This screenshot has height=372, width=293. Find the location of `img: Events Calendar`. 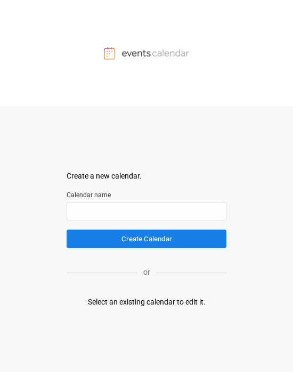

img: Events Calendar is located at coordinates (146, 53).